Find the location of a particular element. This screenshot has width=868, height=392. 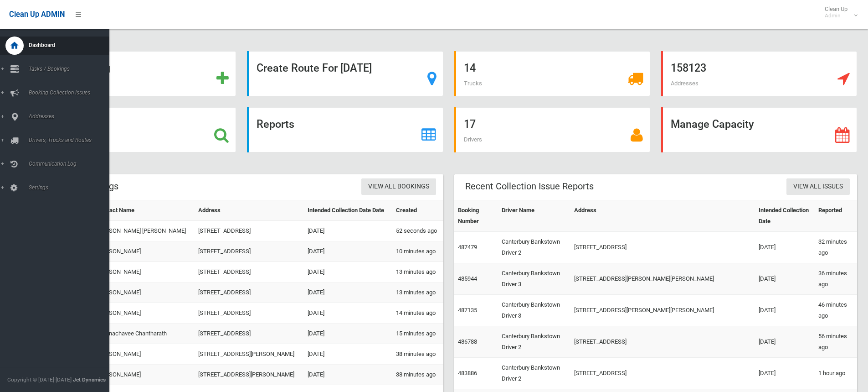

td: 52 seconds ago is located at coordinates (418, 231).